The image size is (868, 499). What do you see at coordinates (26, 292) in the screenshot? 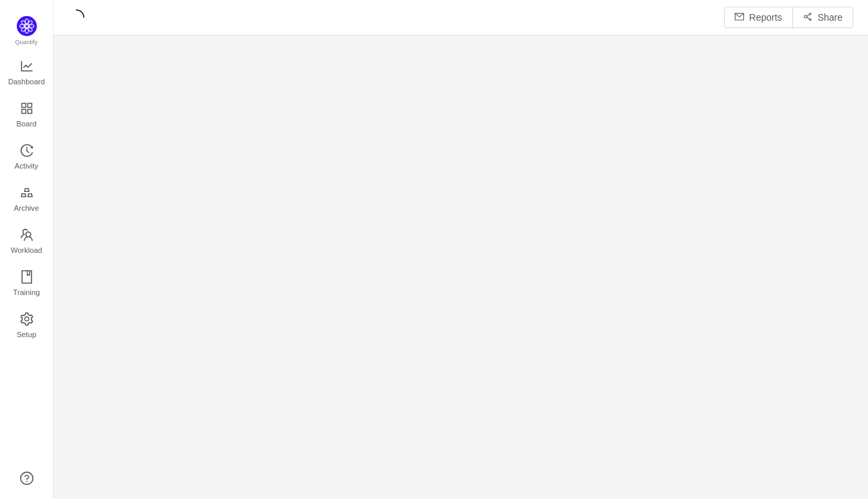
I see `span: Training` at bounding box center [26, 292].